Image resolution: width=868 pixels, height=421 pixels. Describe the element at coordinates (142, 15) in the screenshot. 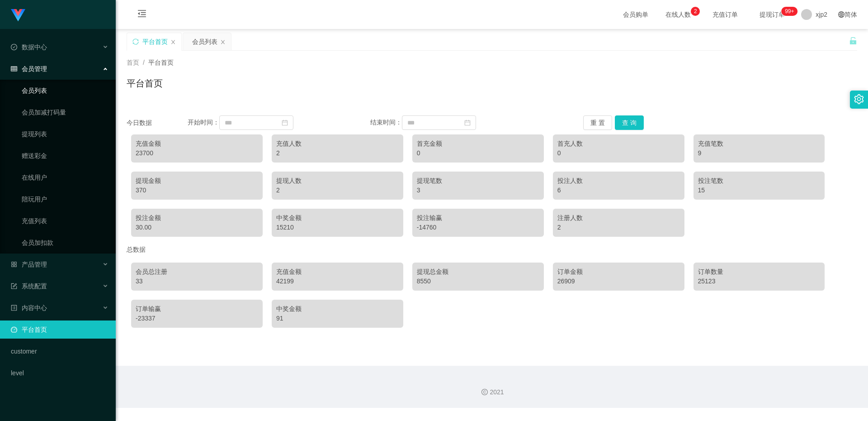

I see `i: 图标: menu-fold` at that location.